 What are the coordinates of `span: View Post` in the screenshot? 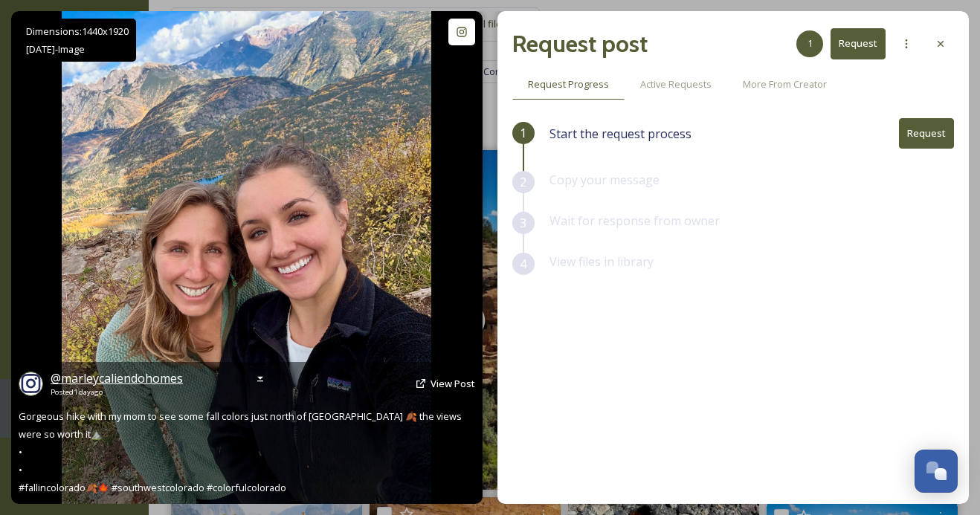 It's located at (453, 384).